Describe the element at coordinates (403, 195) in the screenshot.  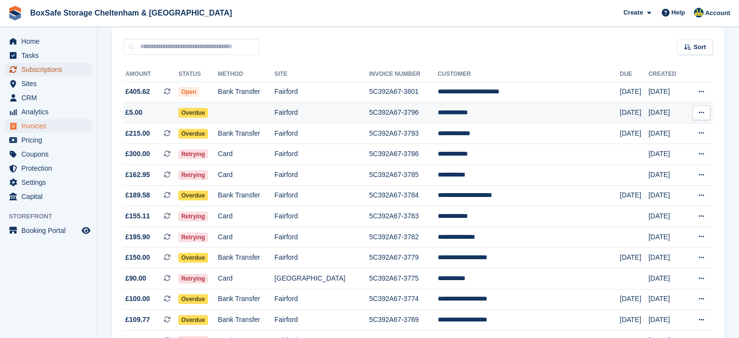
I see `td: 5C392A67-3784` at that location.